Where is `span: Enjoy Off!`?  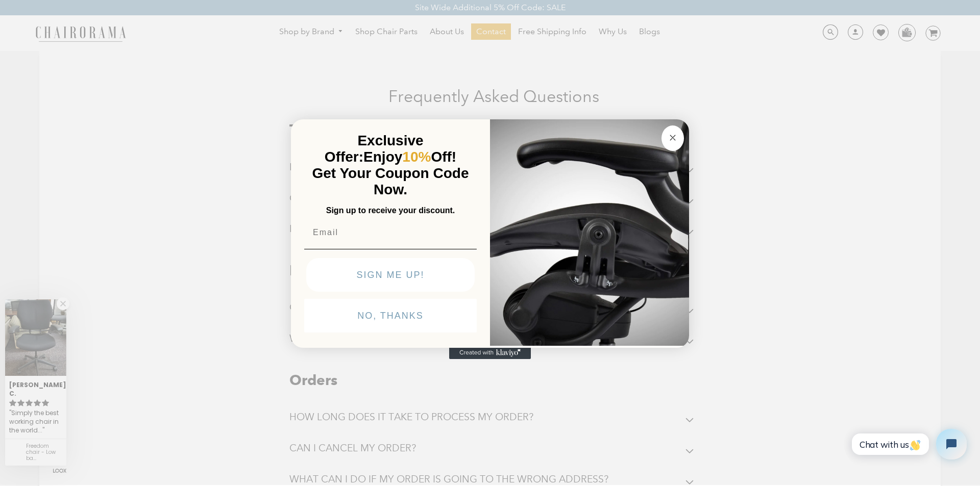
span: Enjoy Off! is located at coordinates (410, 157).